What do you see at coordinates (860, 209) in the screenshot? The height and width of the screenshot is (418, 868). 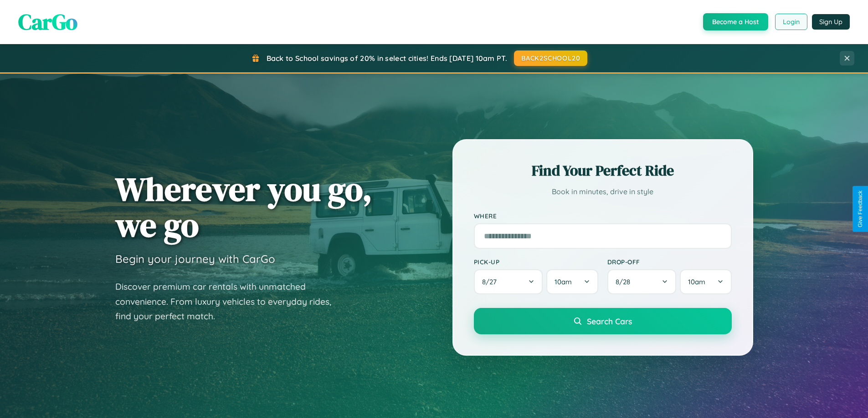 I see `div: Give Feedback` at bounding box center [860, 209].